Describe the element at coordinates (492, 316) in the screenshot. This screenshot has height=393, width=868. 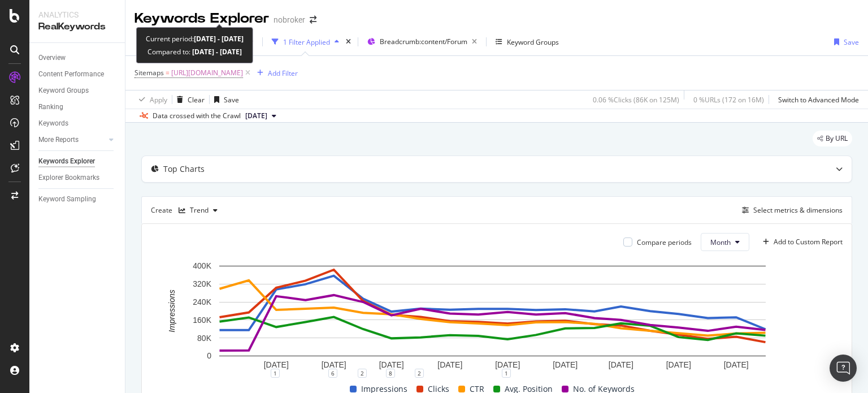
I see `div: A chart.` at that location.